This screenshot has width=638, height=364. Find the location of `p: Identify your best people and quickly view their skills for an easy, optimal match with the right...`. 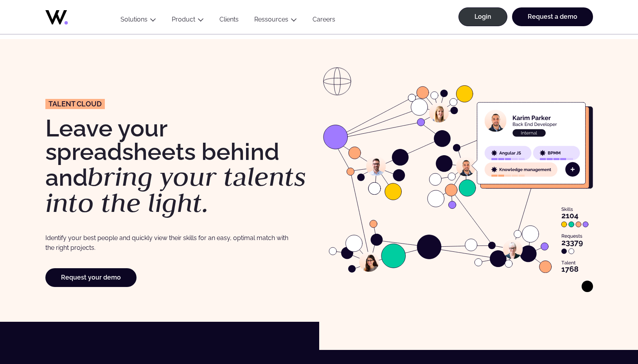

p: Identify your best people and quickly view their skills for an easy, optimal match with the right... is located at coordinates (166, 242).